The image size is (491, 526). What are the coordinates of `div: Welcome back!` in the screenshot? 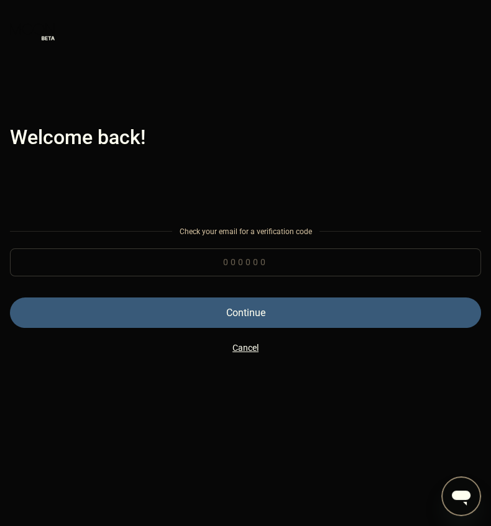 It's located at (245, 137).